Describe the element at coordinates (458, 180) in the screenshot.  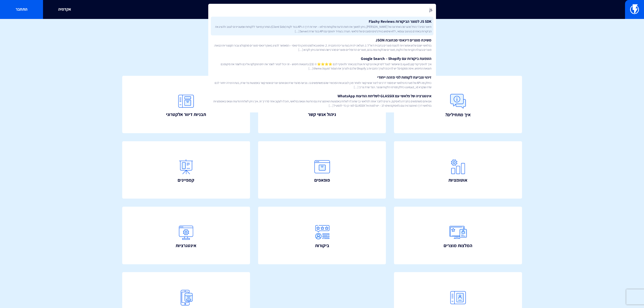
I see `span: אוטומציות` at that location.